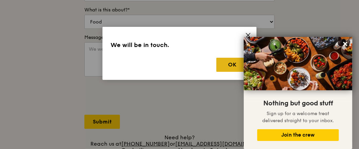  Describe the element at coordinates (298, 135) in the screenshot. I see `button: Join the crew` at that location.